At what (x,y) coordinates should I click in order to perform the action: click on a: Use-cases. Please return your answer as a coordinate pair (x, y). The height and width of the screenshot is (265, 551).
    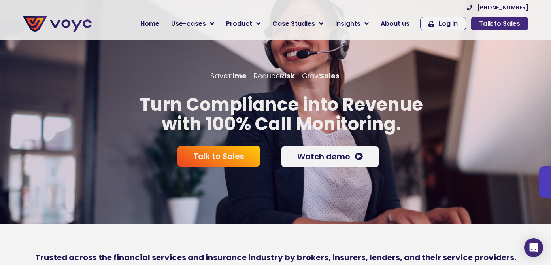
    Looking at the image, I should click on (192, 24).